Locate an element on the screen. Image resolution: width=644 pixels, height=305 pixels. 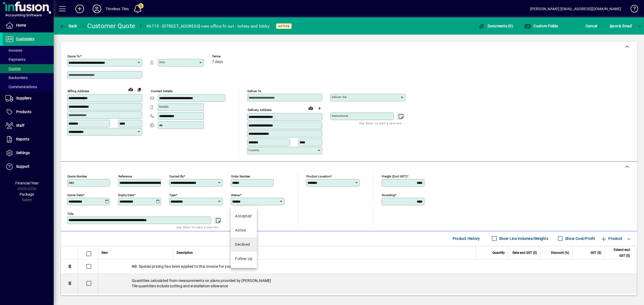
span: Quotes is located at coordinates (13, 69).